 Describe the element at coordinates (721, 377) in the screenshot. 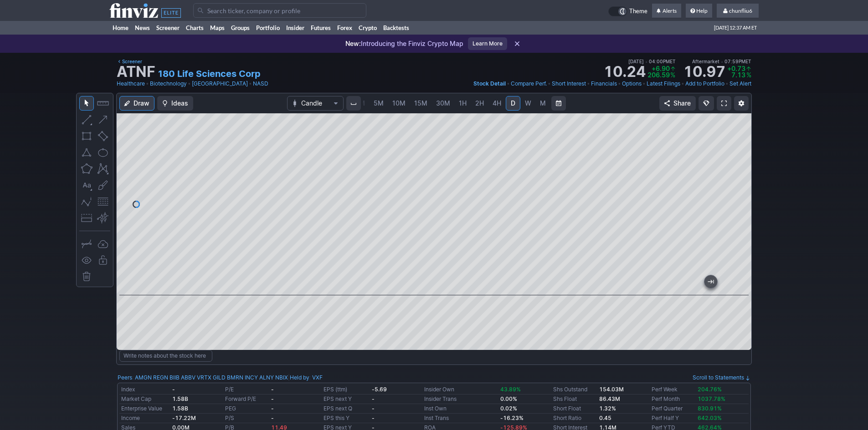

I see `a: Scroll to Statements` at that location.